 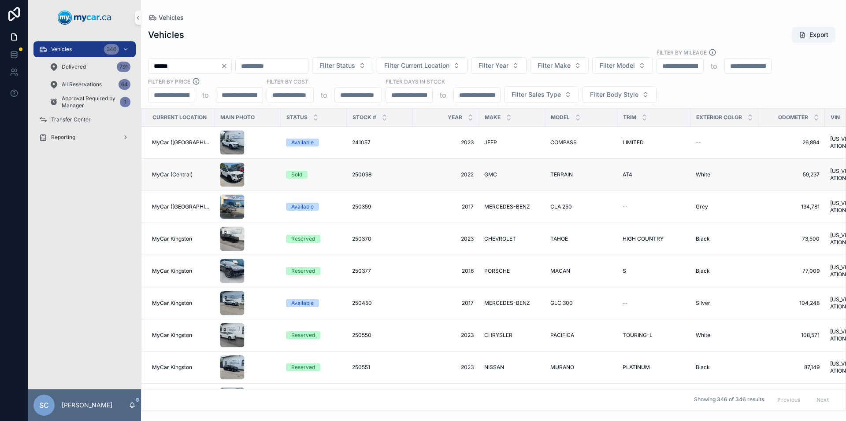 I want to click on span: Filter Year, so click(x=493, y=66).